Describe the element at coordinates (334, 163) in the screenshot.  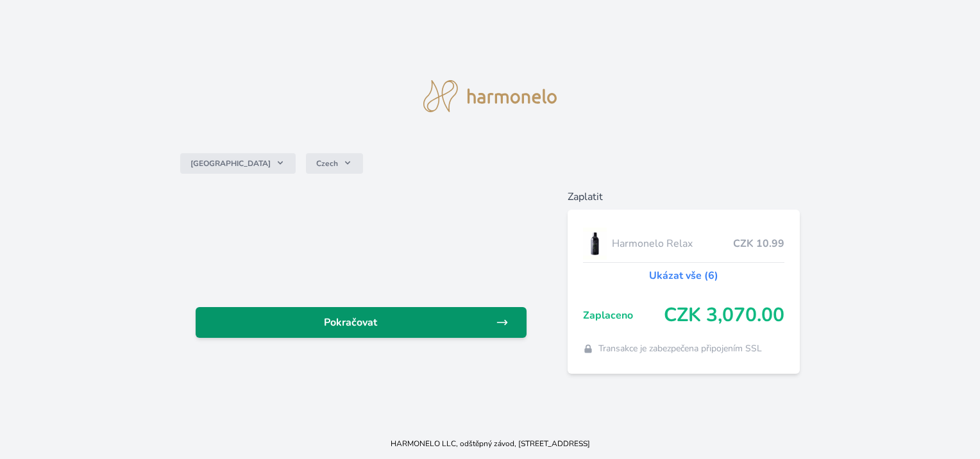
I see `button: Czech` at that location.